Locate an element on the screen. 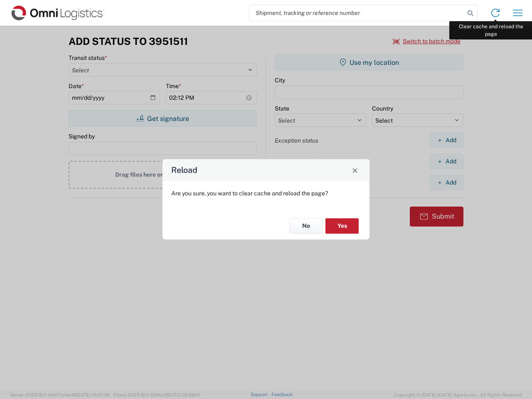 Image resolution: width=532 pixels, height=399 pixels. button: No is located at coordinates (306, 226).